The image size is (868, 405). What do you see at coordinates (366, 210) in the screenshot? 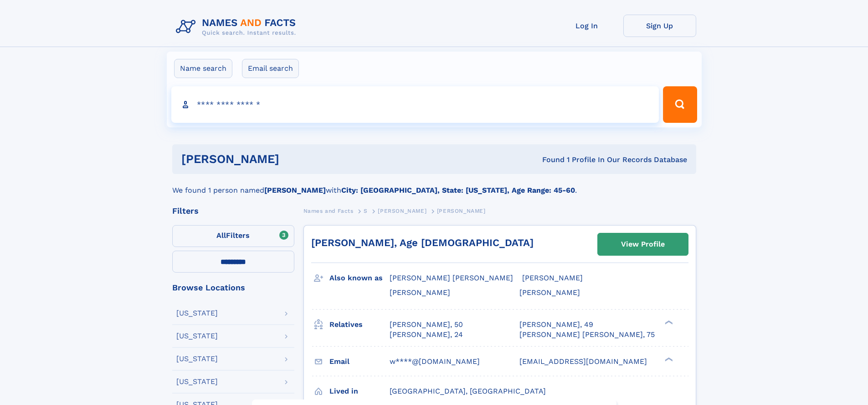
I see `a: S` at bounding box center [366, 210].